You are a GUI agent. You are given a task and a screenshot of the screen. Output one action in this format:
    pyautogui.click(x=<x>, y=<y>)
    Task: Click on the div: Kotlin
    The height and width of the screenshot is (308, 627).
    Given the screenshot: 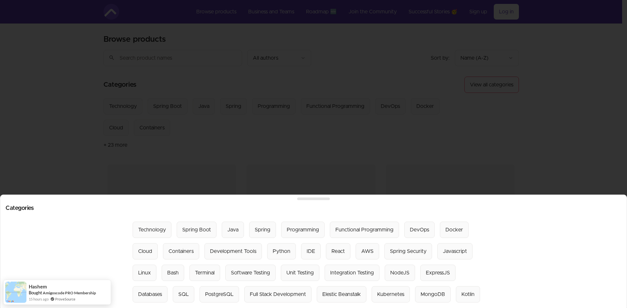 What is the action you would take?
    pyautogui.click(x=468, y=295)
    